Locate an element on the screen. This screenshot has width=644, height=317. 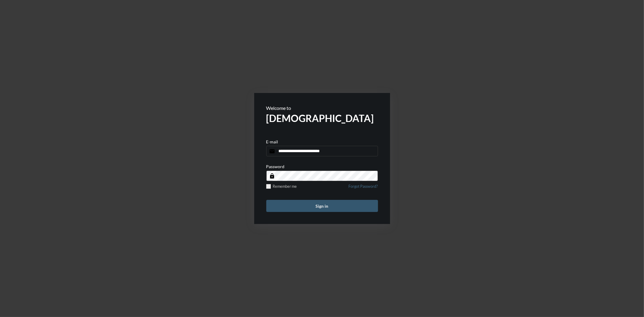
button: Sign in is located at coordinates (322, 206).